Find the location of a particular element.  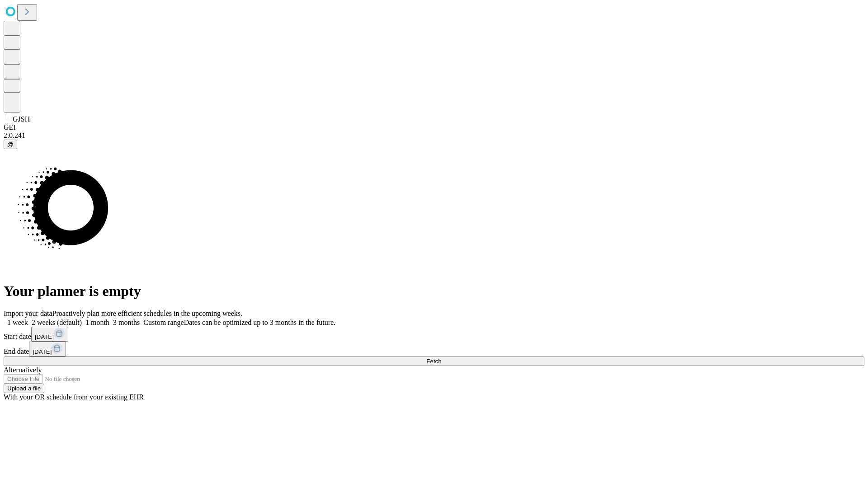

div: Start date is located at coordinates (434, 334).